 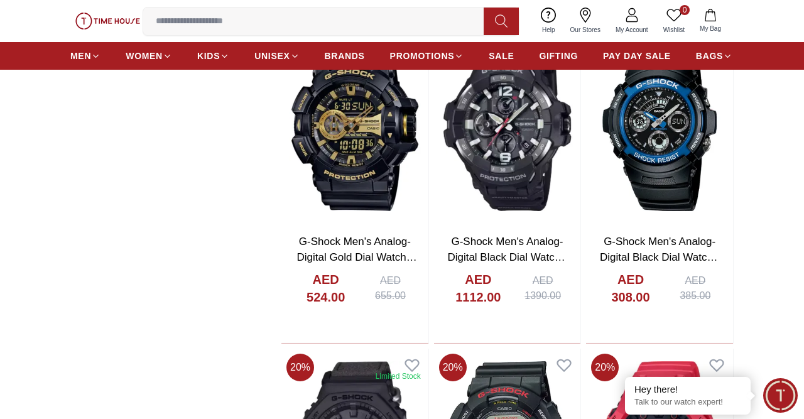 I want to click on span: My Bag, so click(x=710, y=28).